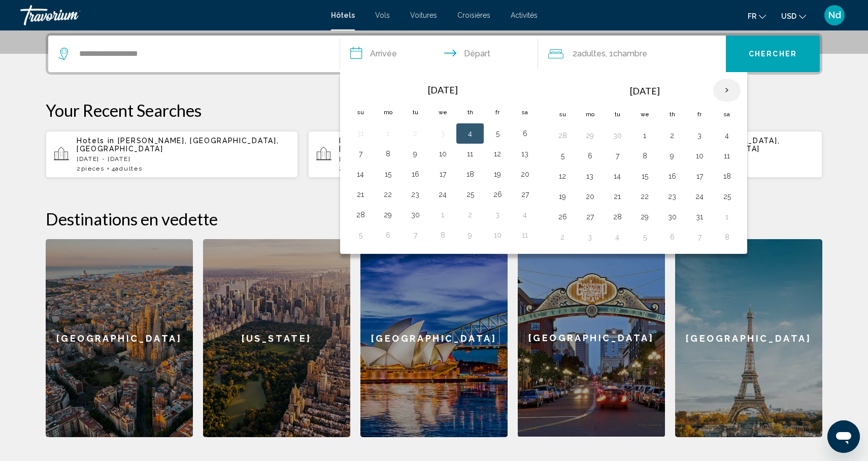 This screenshot has height=461, width=868. Describe the element at coordinates (434, 110) in the screenshot. I see `p: Your Recent Searches` at that location.